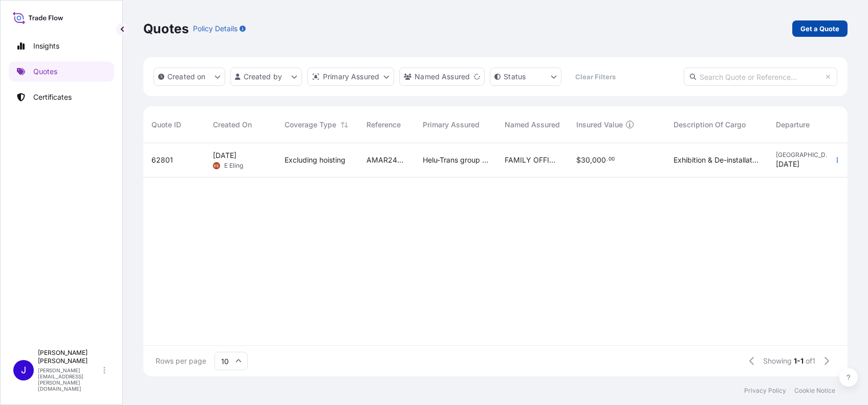 This screenshot has height=405, width=868. Describe the element at coordinates (383, 125) in the screenshot. I see `span: Reference` at that location.